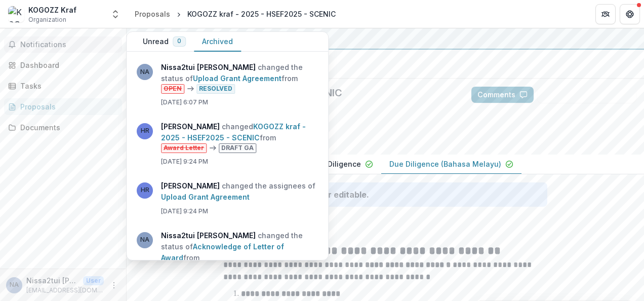 Image resolution: width=644 pixels, height=301 pixels. What do you see at coordinates (262, 14) in the screenshot?
I see `div: KOGOZZ kraf - 2025 - HSEF2025 - SCENIC` at bounding box center [262, 14].